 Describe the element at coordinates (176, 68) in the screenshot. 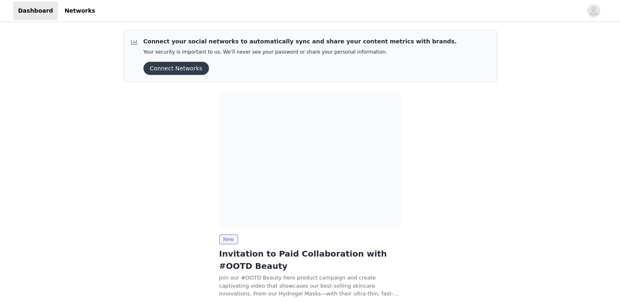

I see `button: Connect Networks` at that location.